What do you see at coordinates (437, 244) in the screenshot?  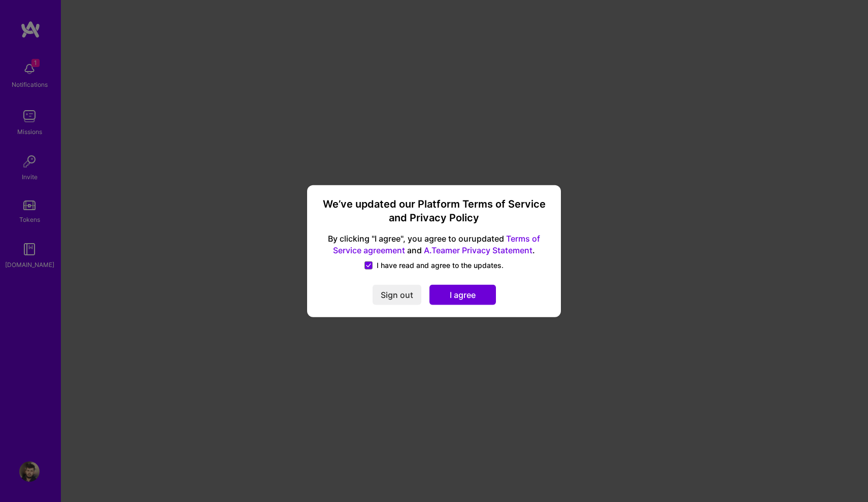 I see `a: Terms of Service agreement` at bounding box center [437, 244].